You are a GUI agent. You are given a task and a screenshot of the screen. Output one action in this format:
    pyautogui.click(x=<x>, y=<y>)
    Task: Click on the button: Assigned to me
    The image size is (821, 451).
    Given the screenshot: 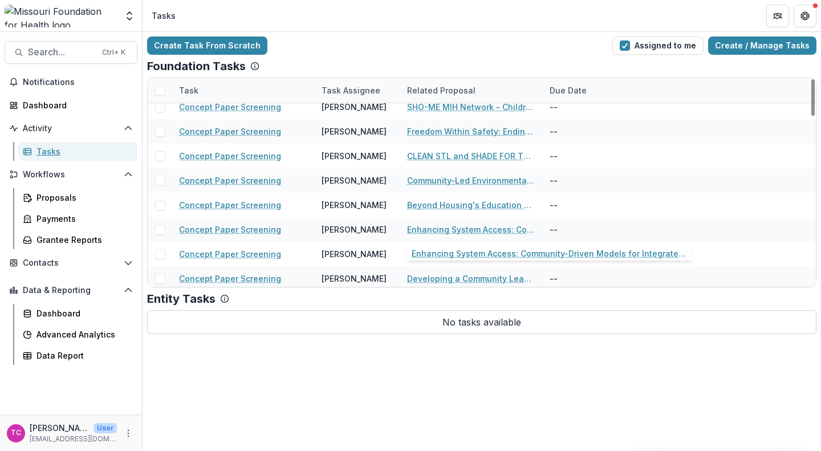 What is the action you would take?
    pyautogui.click(x=658, y=46)
    